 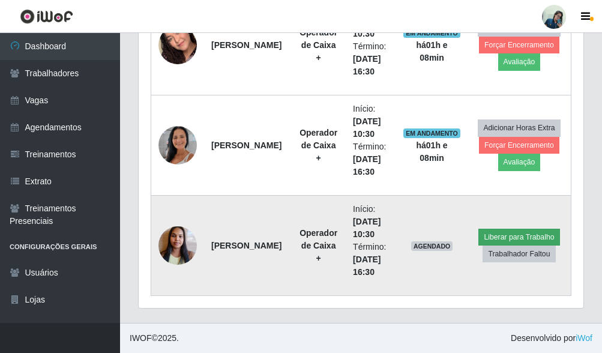 I want to click on span: © 2025 ., so click(x=154, y=338).